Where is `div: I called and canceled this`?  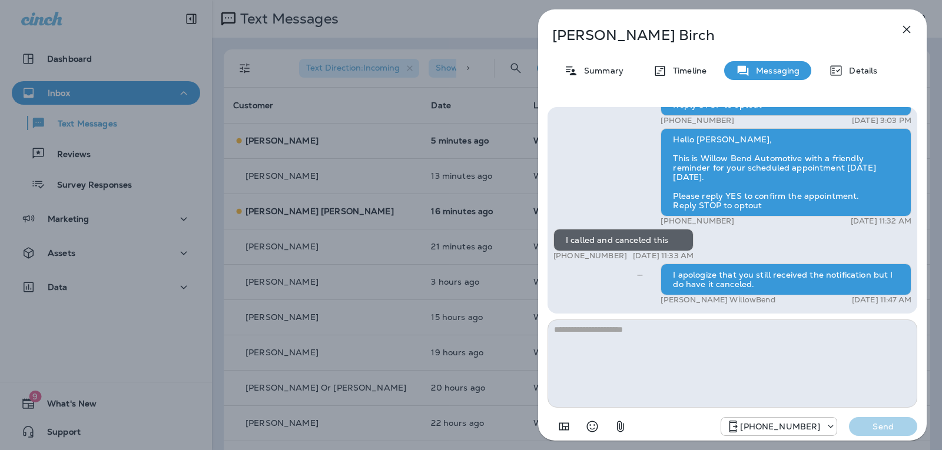 div: I called and canceled this is located at coordinates (624, 240).